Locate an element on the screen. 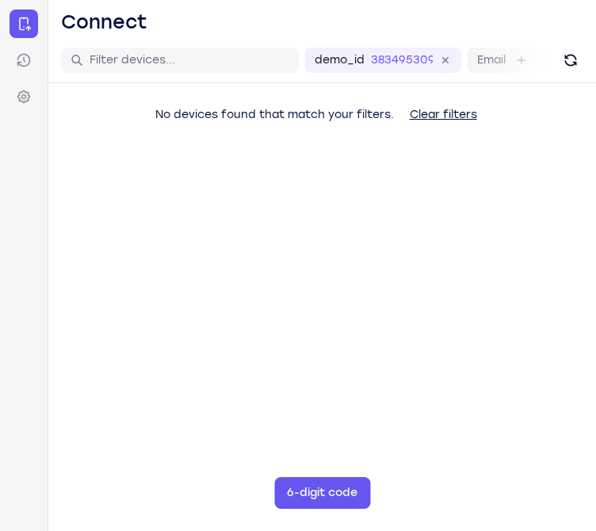  label: Email is located at coordinates (491, 60).